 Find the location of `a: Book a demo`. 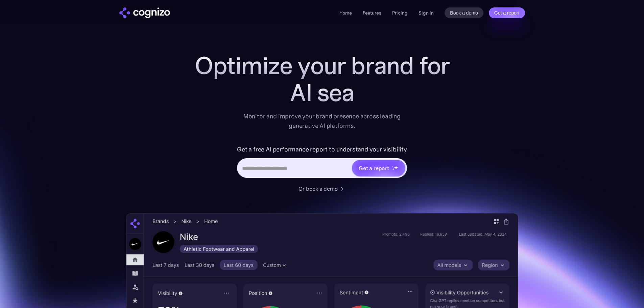

a: Book a demo is located at coordinates (464, 13).